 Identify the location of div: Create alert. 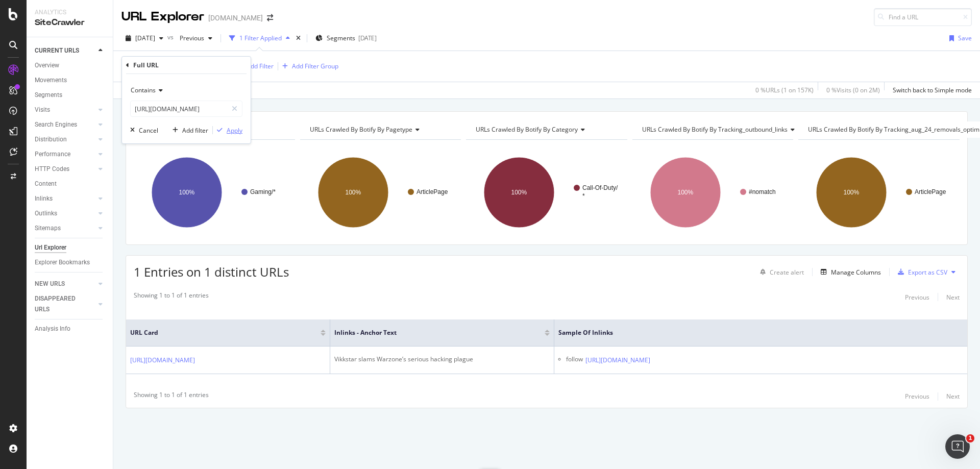
(787, 272).